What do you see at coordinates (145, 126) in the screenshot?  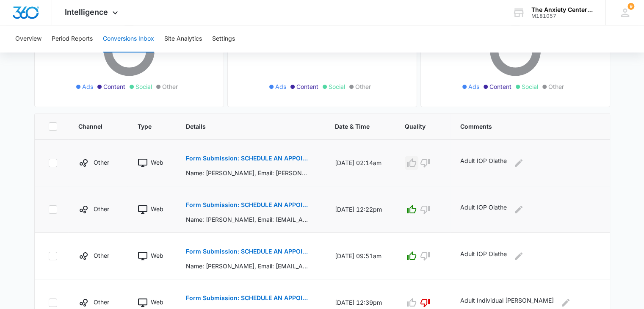 I see `span: Type` at bounding box center [145, 126].